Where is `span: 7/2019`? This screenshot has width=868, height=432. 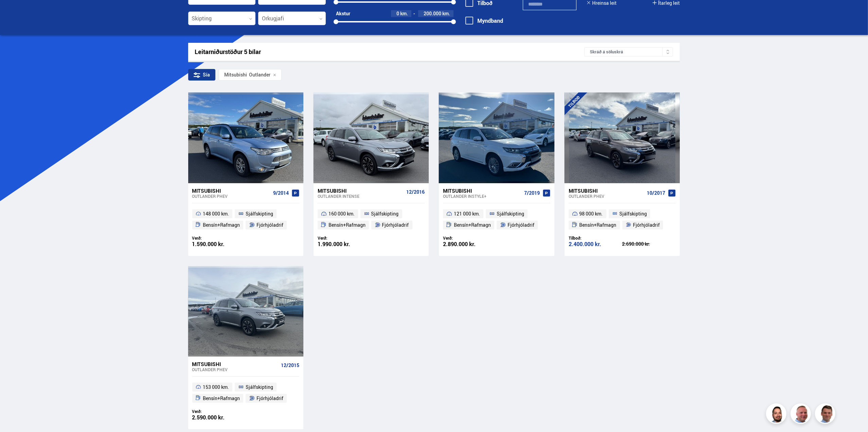 span: 7/2019 is located at coordinates (532, 193).